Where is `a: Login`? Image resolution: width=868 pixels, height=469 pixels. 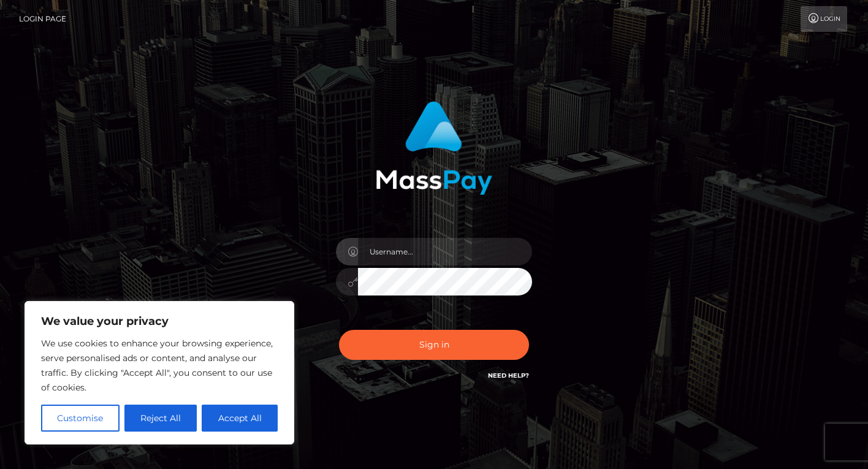
a: Login is located at coordinates (824, 19).